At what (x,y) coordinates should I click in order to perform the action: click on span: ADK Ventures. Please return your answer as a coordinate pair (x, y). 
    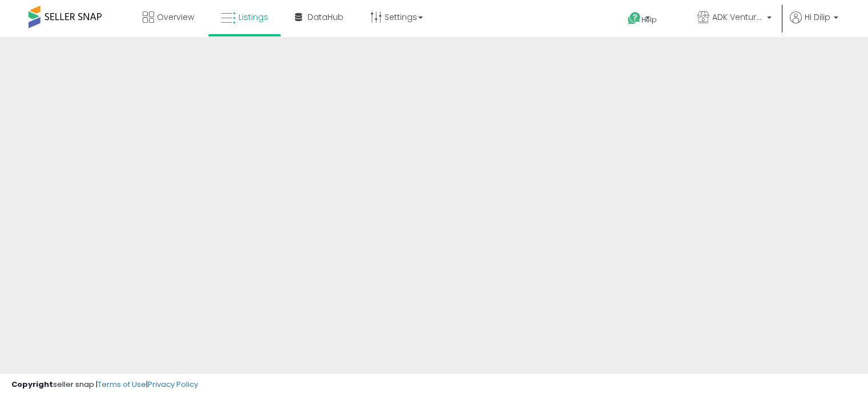
    Looking at the image, I should click on (738, 17).